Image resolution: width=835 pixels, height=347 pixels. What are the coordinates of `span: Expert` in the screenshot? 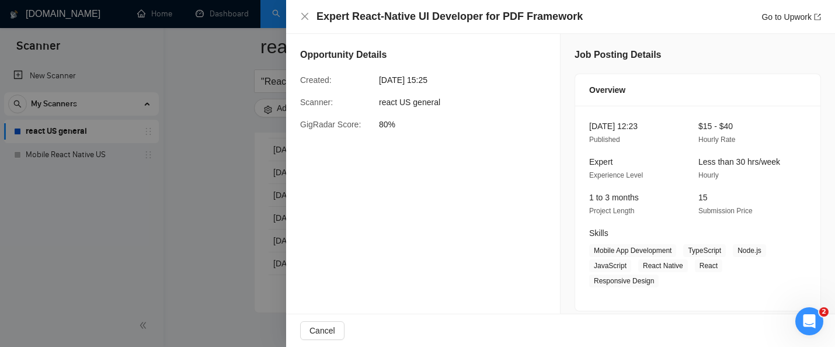 It's located at (601, 162).